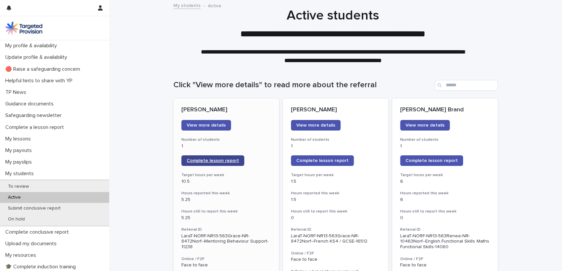  What do you see at coordinates (36, 127) in the screenshot?
I see `p: Complete a lesson report` at bounding box center [36, 127].